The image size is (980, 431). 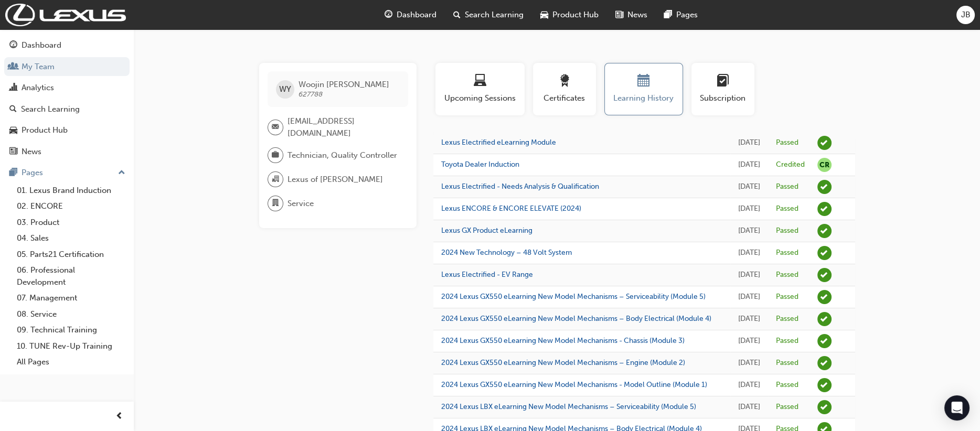 I want to click on button: JB, so click(x=966, y=15).